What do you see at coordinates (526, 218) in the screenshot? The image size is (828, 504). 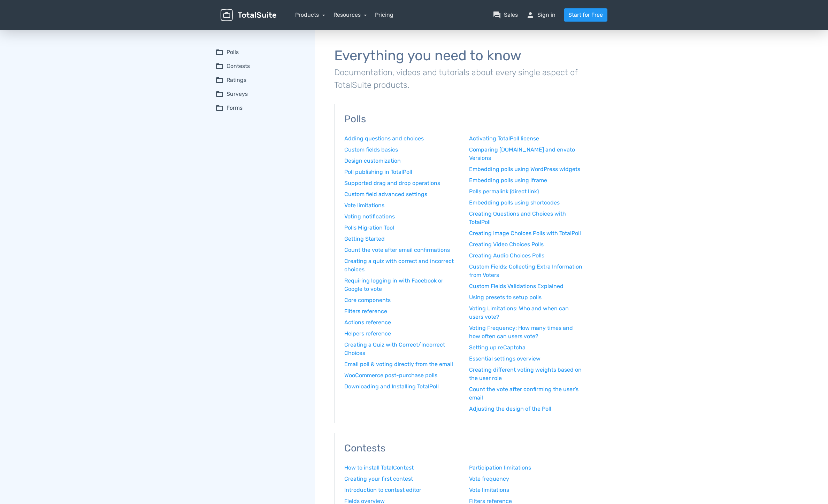 I see `a: Creating Questions and Choices with TotalPoll` at bounding box center [526, 218].